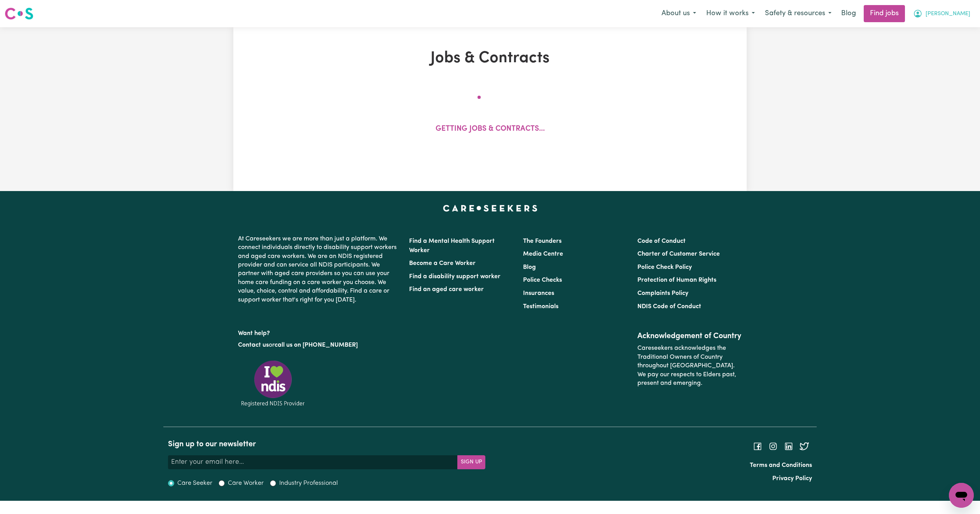 The height and width of the screenshot is (514, 980). Describe the element at coordinates (542, 280) in the screenshot. I see `a: Police Checks` at that location.